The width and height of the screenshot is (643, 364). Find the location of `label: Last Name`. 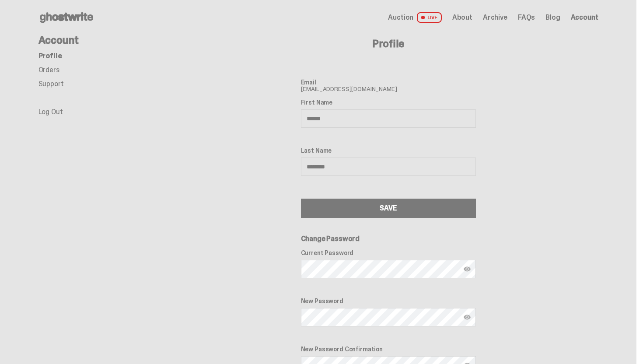

label: Last Name is located at coordinates (389, 151).